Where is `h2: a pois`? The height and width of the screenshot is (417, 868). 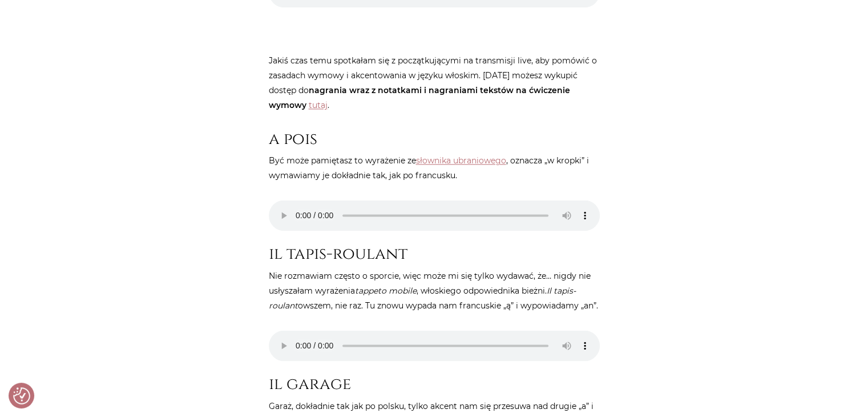
h2: a pois is located at coordinates (434, 139).